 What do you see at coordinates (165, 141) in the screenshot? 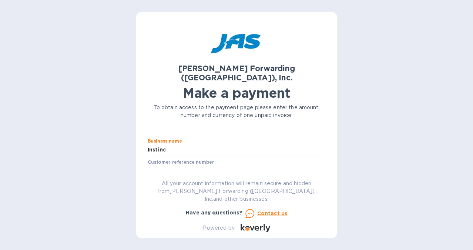
I see `label: Business name` at bounding box center [165, 141].